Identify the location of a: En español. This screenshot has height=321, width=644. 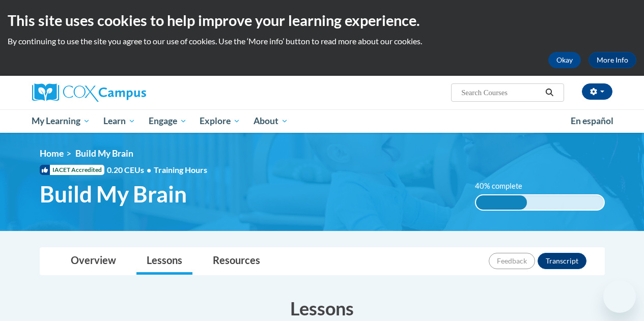
(592, 121).